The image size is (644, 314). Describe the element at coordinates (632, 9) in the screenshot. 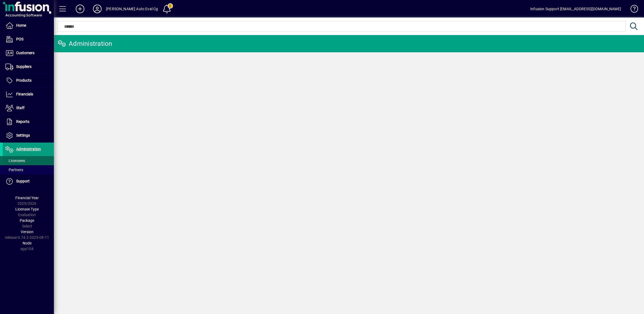

I see `a: Knowledge Base` at that location.